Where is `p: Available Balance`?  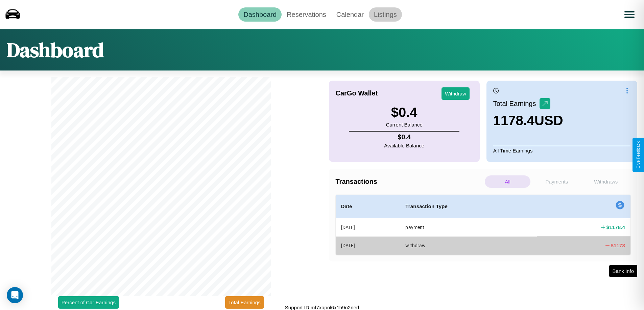
p: Available Balance is located at coordinates (403, 146).